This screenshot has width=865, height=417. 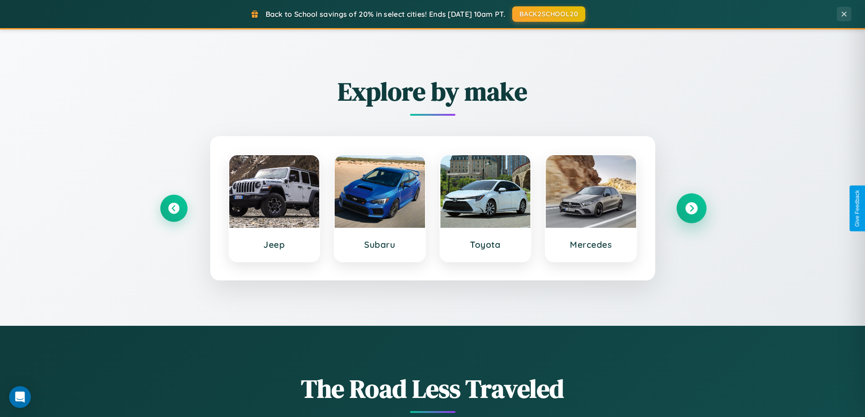 I want to click on button: BACK2SCHOOL20, so click(x=548, y=14).